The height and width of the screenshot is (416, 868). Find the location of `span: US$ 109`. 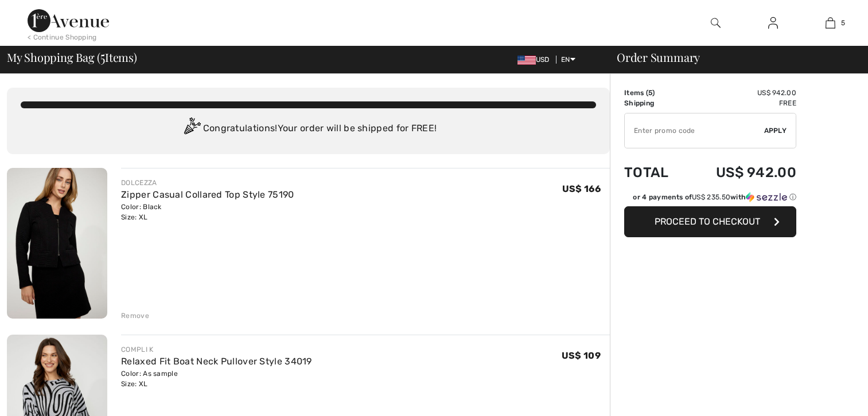

span: US$ 109 is located at coordinates (581, 356).